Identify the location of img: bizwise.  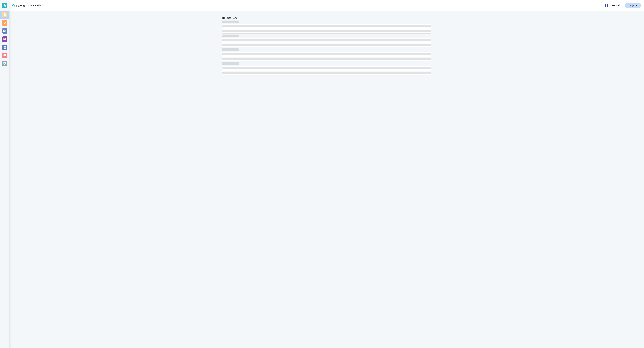
(19, 5).